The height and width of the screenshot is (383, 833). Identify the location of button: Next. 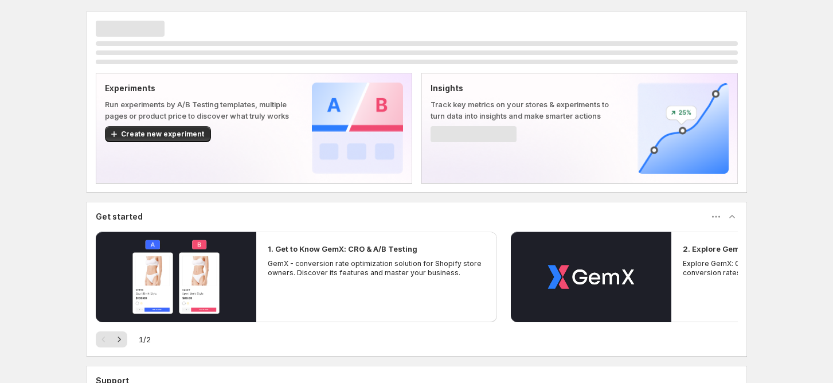
(119, 339).